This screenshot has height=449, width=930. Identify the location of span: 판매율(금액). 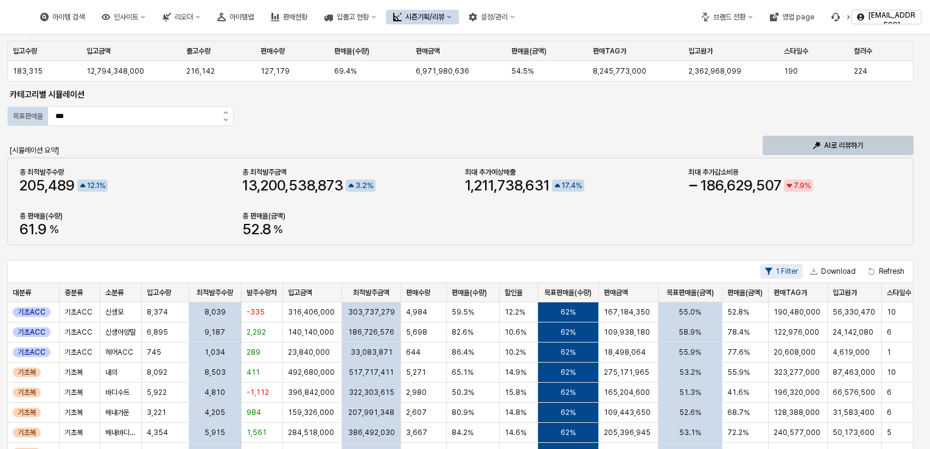
(745, 293).